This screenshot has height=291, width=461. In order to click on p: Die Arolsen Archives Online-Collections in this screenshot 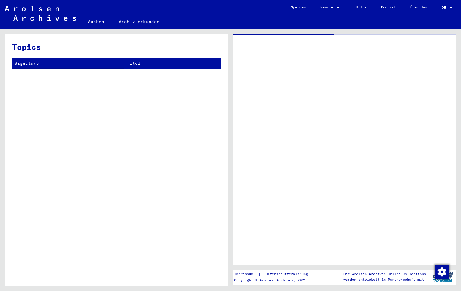, I will do `click(385, 274)`.